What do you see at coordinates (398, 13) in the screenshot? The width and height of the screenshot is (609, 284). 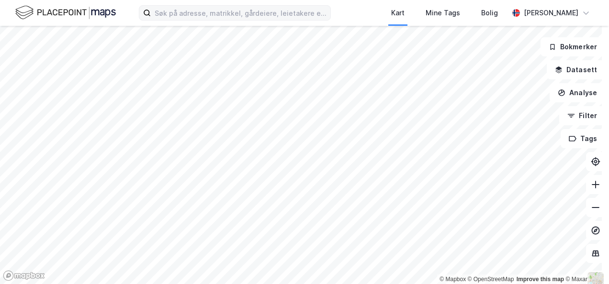 I see `div: Kart` at bounding box center [398, 13].